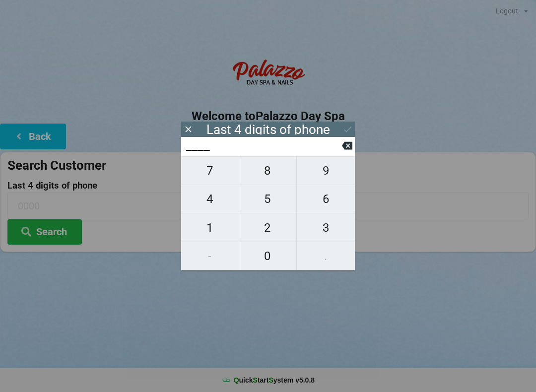 This screenshot has height=392, width=536. Describe the element at coordinates (268, 129) in the screenshot. I see `div: Last 4 digits of phone` at that location.